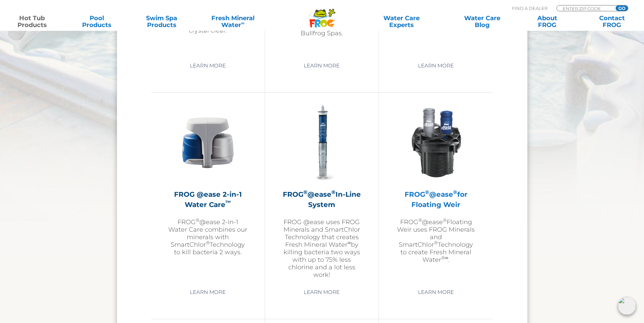 This screenshot has width=644, height=323. What do you see at coordinates (530, 8) in the screenshot?
I see `p: Find A Dealer` at bounding box center [530, 8].